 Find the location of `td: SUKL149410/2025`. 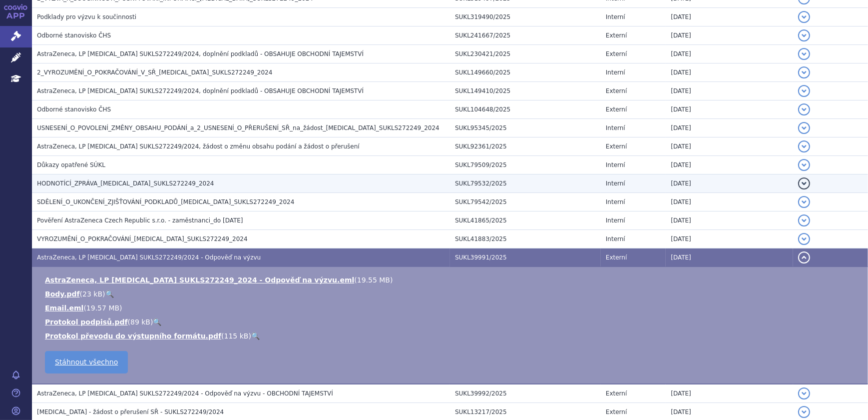

td: SUKL149410/2025 is located at coordinates (525, 91).